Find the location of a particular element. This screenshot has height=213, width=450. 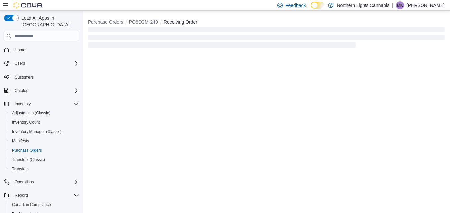

button: PO8SGM-249 is located at coordinates (144, 22).